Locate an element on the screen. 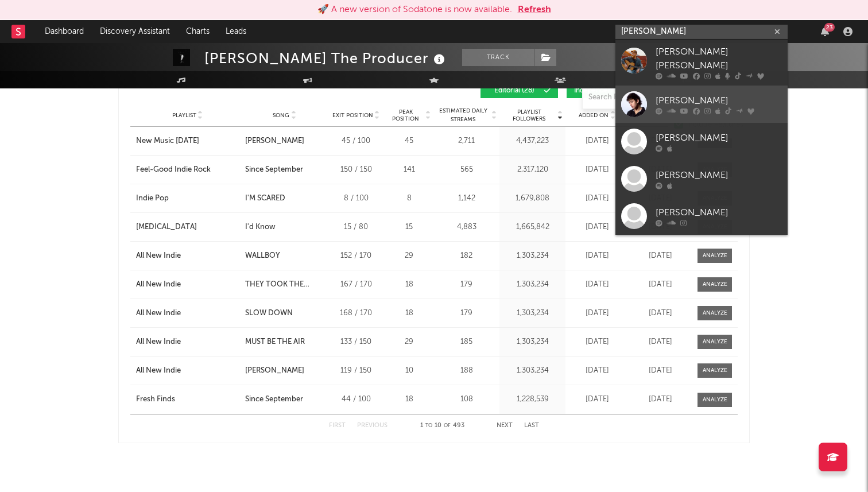 The width and height of the screenshot is (868, 492). div: 8 / 100 is located at coordinates (356, 199).